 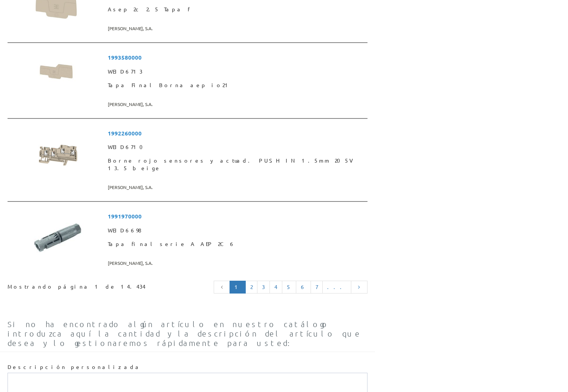 What do you see at coordinates (58, 154) in the screenshot?
I see `img: Foto artículo Borne rojo sensores y actuad. PUSH IN 1.5mm 205V 13.5 beige (150x150)` at bounding box center [58, 154].